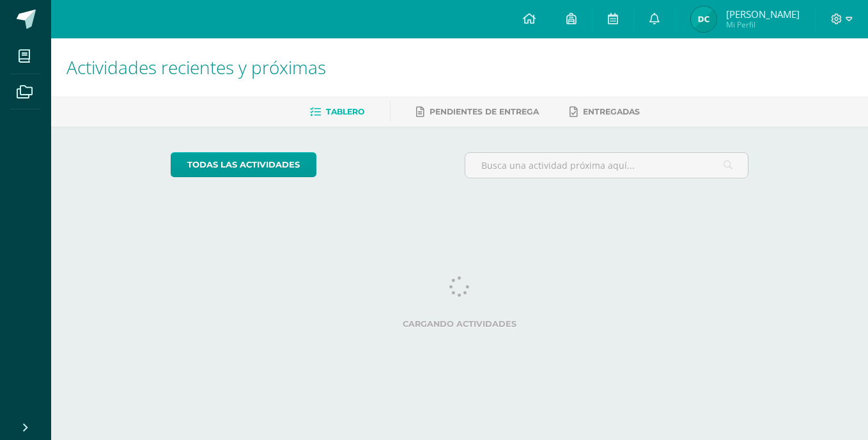 This screenshot has height=440, width=868. What do you see at coordinates (346, 111) in the screenshot?
I see `span: Tablero` at bounding box center [346, 111].